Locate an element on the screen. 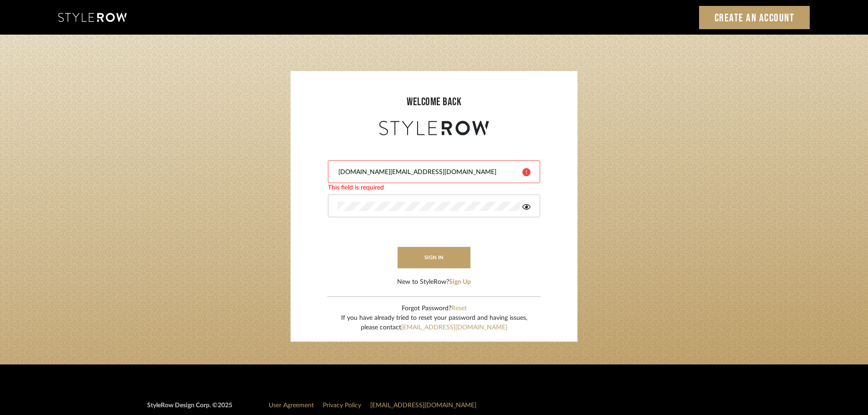  div: This field is required is located at coordinates (434, 187).